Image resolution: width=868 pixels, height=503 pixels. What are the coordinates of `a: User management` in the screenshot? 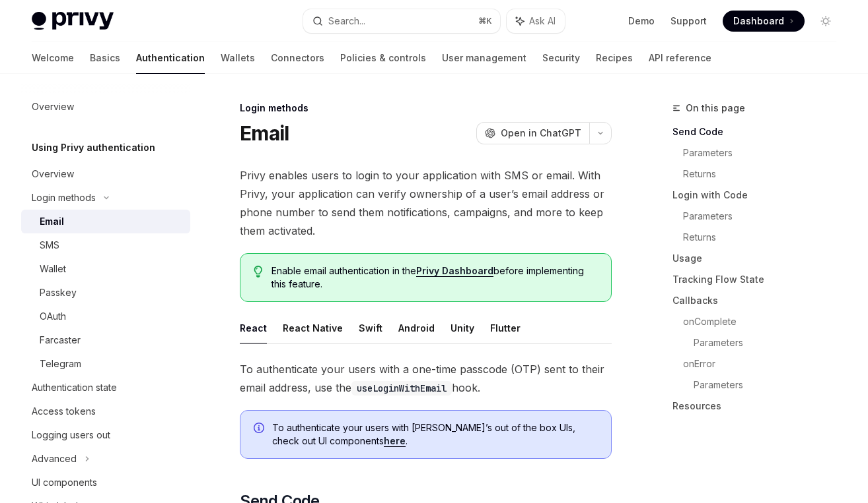 It's located at (484, 58).